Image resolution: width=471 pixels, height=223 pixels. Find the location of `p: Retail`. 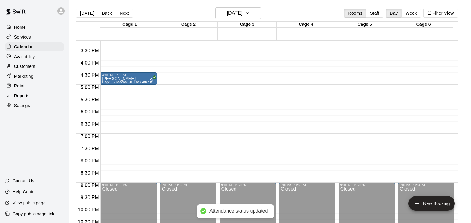

p: Retail is located at coordinates (20, 86).